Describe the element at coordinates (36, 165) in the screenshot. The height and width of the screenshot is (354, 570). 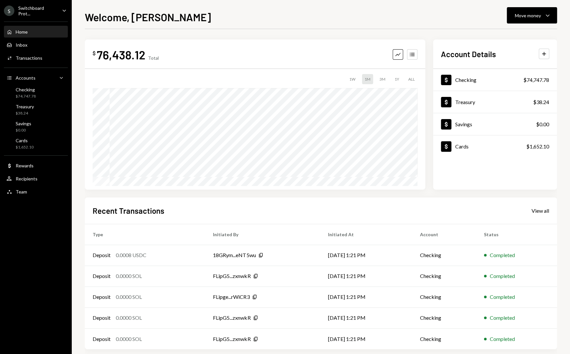
I see `a: Rewards` at that location.